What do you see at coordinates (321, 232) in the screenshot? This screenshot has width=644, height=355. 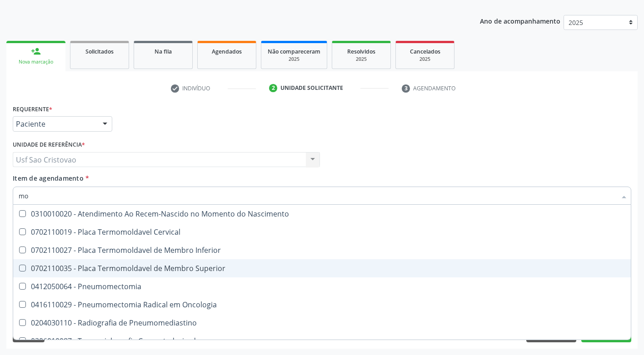 I see `div: 0702110019 - Placa Termomoldavel Cervical` at bounding box center [321, 232].